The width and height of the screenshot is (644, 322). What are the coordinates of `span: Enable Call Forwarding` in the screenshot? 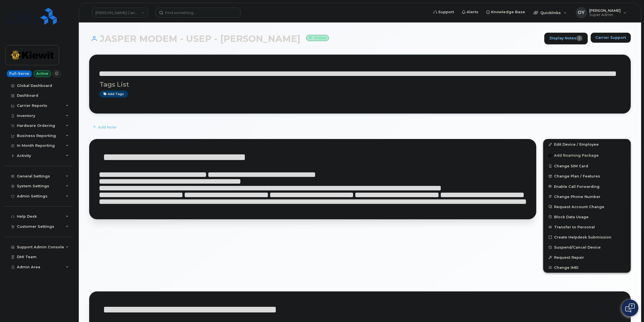 It's located at (577, 186).